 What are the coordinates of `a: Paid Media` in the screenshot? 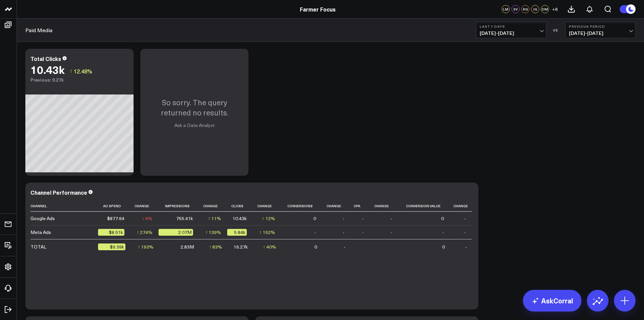 It's located at (39, 30).